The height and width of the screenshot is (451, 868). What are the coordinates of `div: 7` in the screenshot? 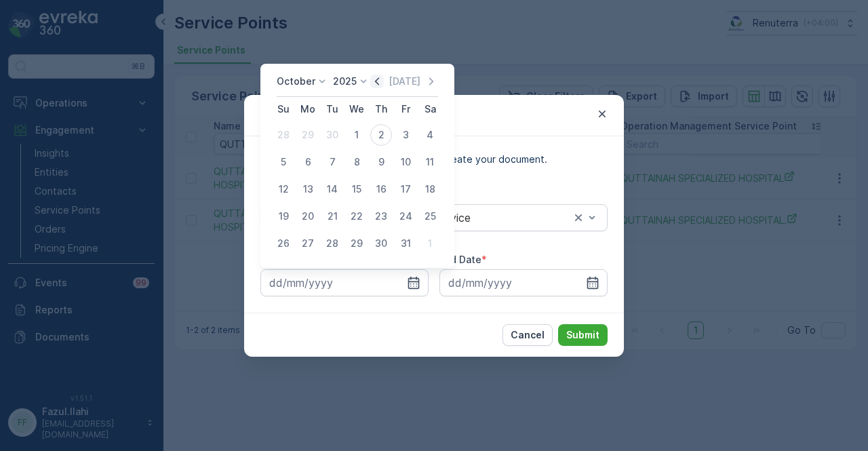 It's located at (332, 162).